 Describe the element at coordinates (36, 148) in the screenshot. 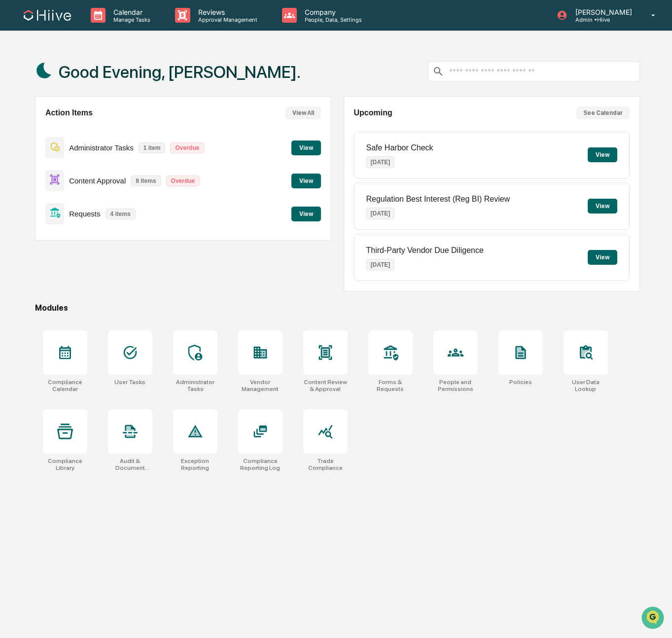

I see `a: 🔎Data Lookup` at that location.